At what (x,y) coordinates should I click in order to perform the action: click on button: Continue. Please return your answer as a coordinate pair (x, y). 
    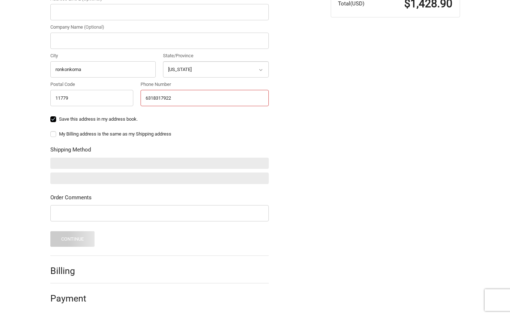
    Looking at the image, I should click on (72, 238).